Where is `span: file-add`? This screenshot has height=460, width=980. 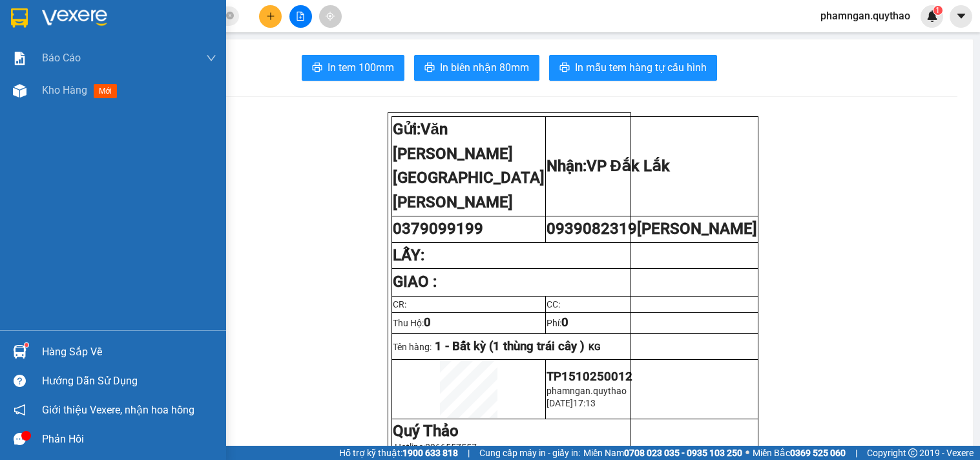
span: file-add is located at coordinates (301, 16).